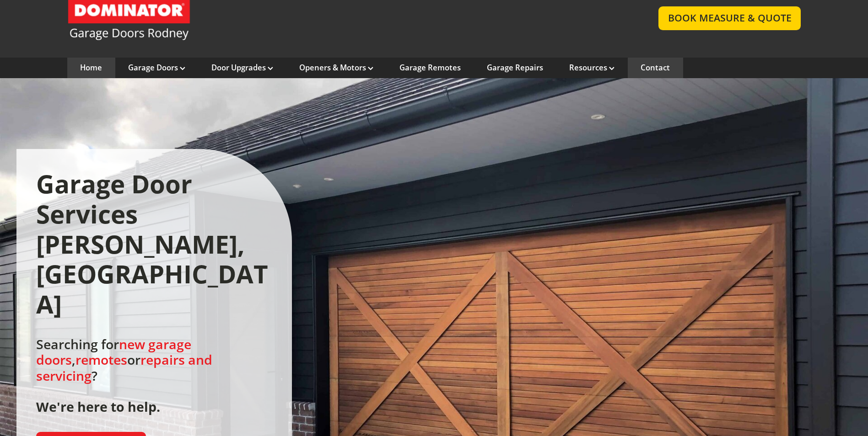 Image resolution: width=868 pixels, height=436 pixels. I want to click on a: Garage Remotes, so click(431, 67).